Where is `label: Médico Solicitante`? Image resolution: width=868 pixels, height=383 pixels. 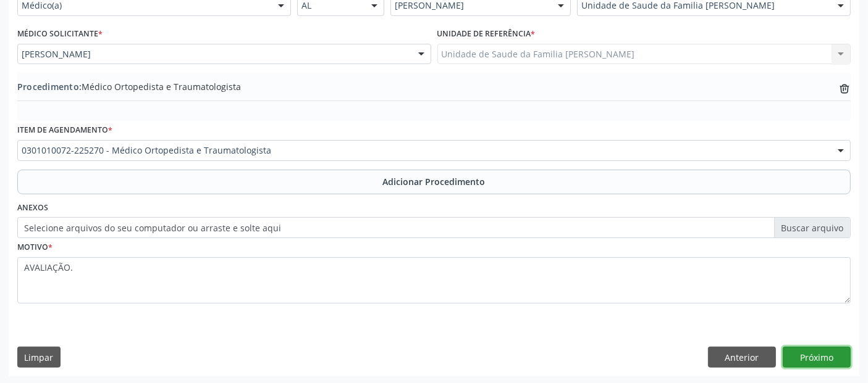
label: Médico Solicitante is located at coordinates (60, 34).